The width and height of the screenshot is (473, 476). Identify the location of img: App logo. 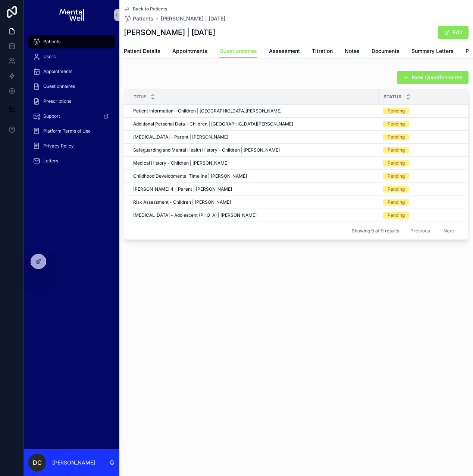
(71, 15).